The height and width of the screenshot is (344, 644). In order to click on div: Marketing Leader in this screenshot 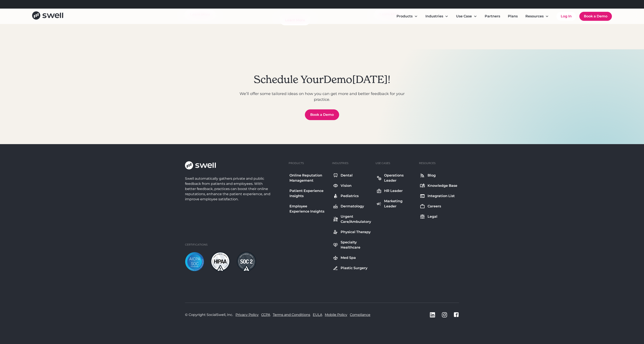, I will do `click(400, 204)`.